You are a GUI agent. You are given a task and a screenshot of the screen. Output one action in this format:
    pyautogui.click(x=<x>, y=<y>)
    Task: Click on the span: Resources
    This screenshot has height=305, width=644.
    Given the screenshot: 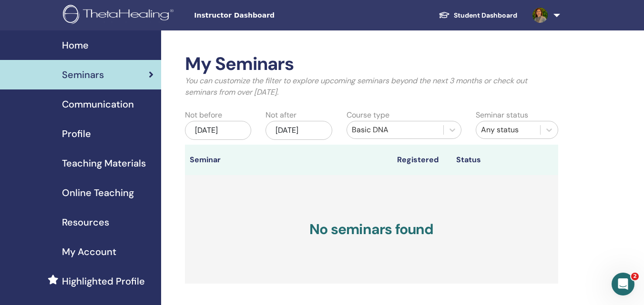 What is the action you would take?
    pyautogui.click(x=85, y=222)
    